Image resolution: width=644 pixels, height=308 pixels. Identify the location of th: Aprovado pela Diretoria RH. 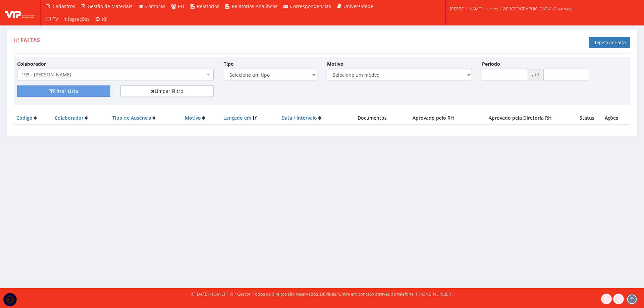
(521, 118).